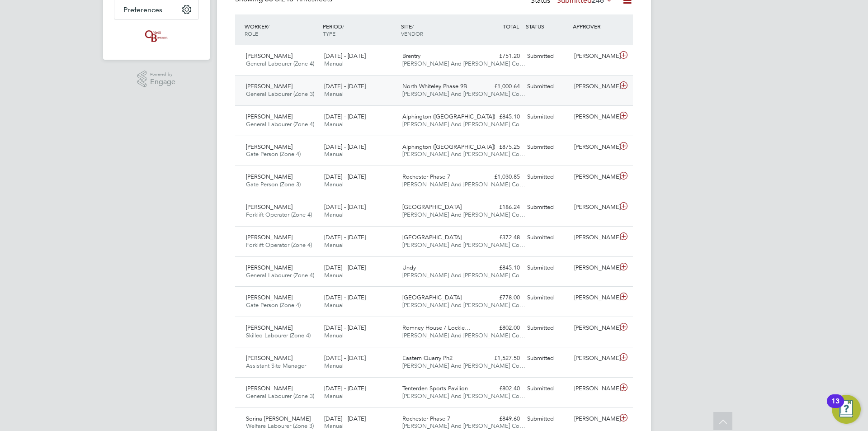 Image resolution: width=868 pixels, height=431 pixels. Describe the element at coordinates (500, 358) in the screenshot. I see `div: £1,527.50` at that location.